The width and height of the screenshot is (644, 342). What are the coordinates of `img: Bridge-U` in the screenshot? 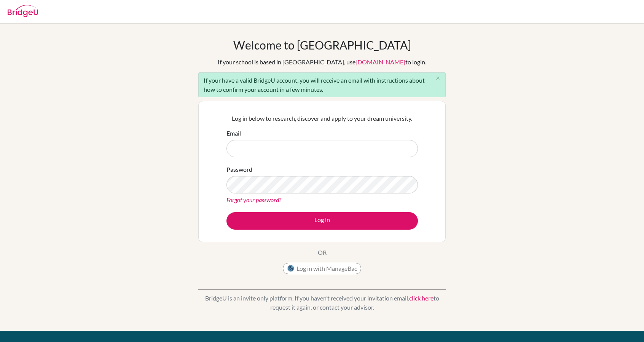 It's located at (23, 11).